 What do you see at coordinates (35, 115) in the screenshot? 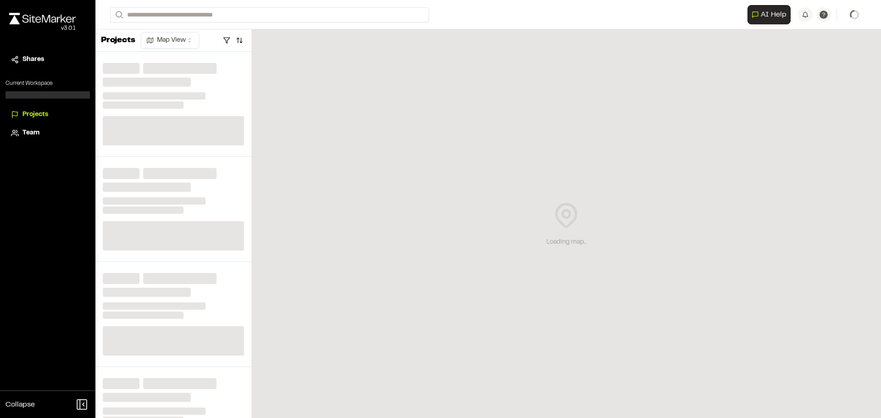
I see `span: Projects` at bounding box center [35, 115].